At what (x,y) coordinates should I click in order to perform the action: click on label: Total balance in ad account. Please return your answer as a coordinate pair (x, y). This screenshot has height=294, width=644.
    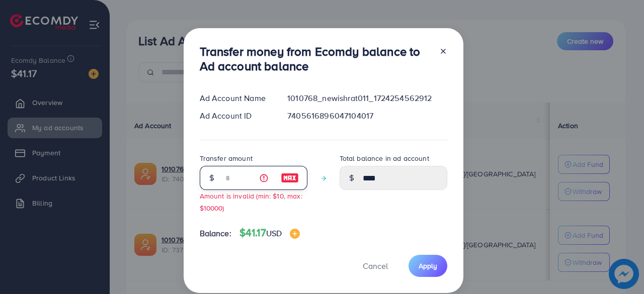
    Looking at the image, I should click on (384, 158).